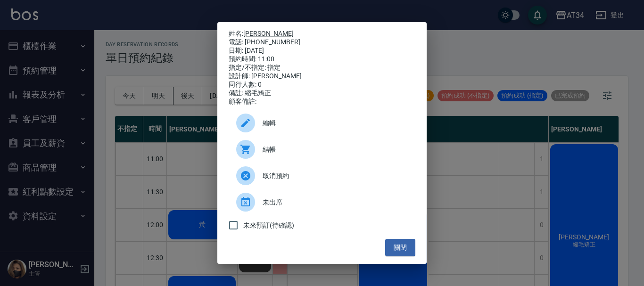 This screenshot has height=286, width=644. Describe the element at coordinates (400, 248) in the screenshot. I see `button: 關閉` at that location.